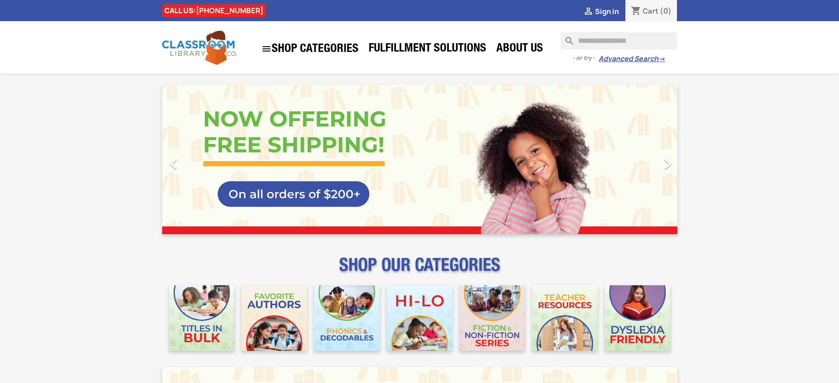  Describe the element at coordinates (632, 59) in the screenshot. I see `a: Advanced Search→` at that location.